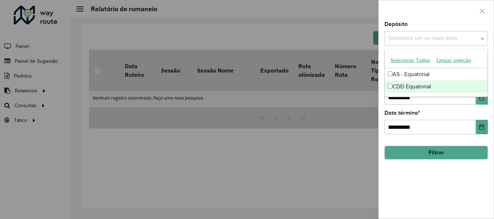  I want to click on div: AS - Equatorial, so click(436, 74).